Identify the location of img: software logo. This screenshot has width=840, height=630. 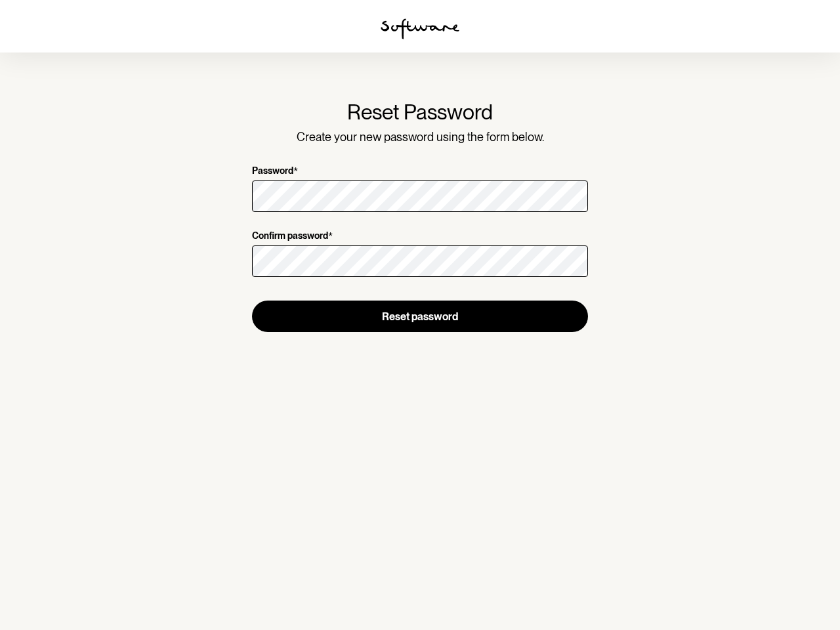
(420, 29).